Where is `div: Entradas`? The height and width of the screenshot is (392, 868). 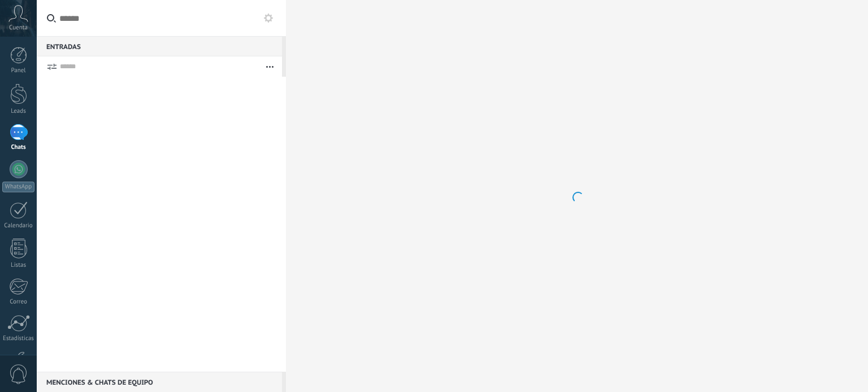 div: Entradas is located at coordinates (160, 46).